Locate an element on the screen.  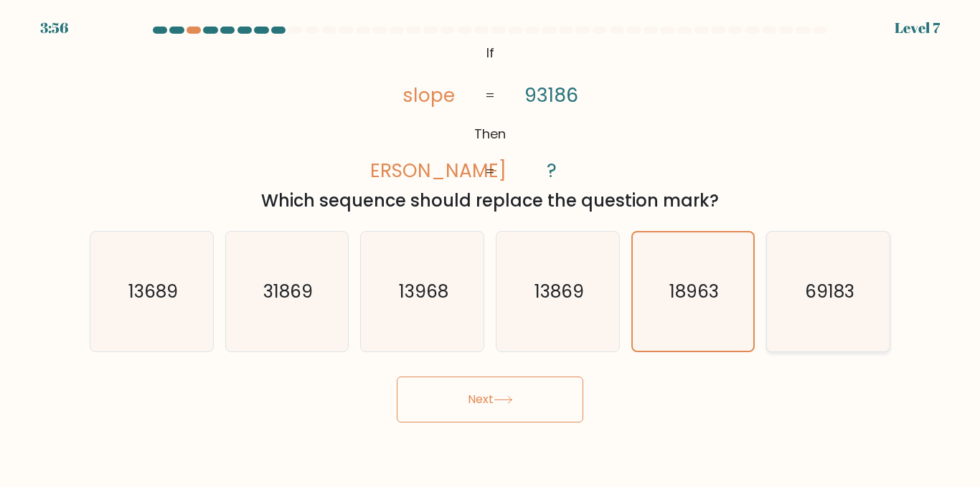
text: 13869 is located at coordinates (559, 292).